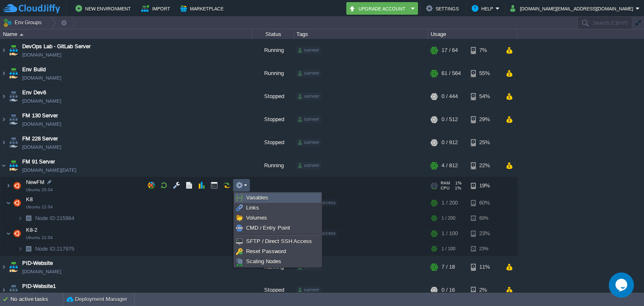  Describe the element at coordinates (34, 70) in the screenshot. I see `a: Env Build` at that location.